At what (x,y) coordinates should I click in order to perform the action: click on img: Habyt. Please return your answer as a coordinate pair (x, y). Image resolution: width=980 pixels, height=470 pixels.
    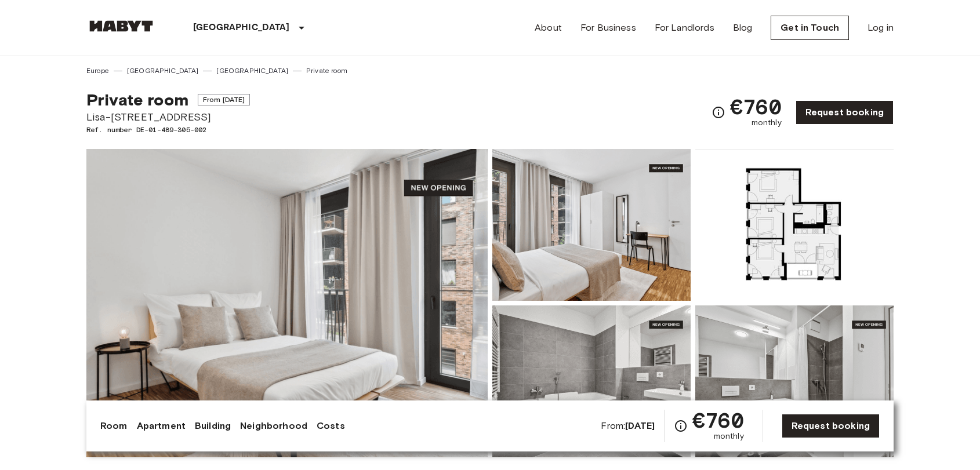
    Looking at the image, I should click on (121, 26).